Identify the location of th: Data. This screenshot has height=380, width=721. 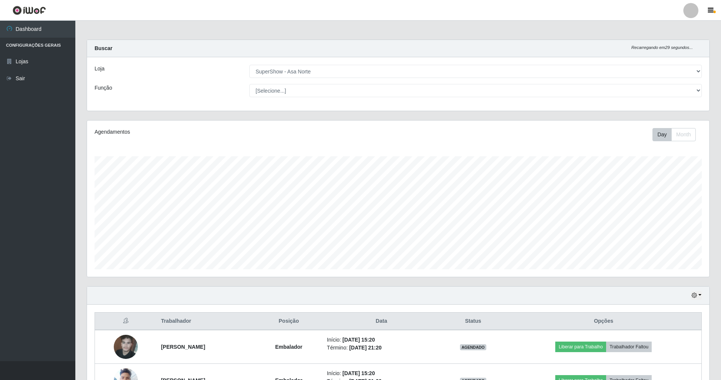
(381, 321).